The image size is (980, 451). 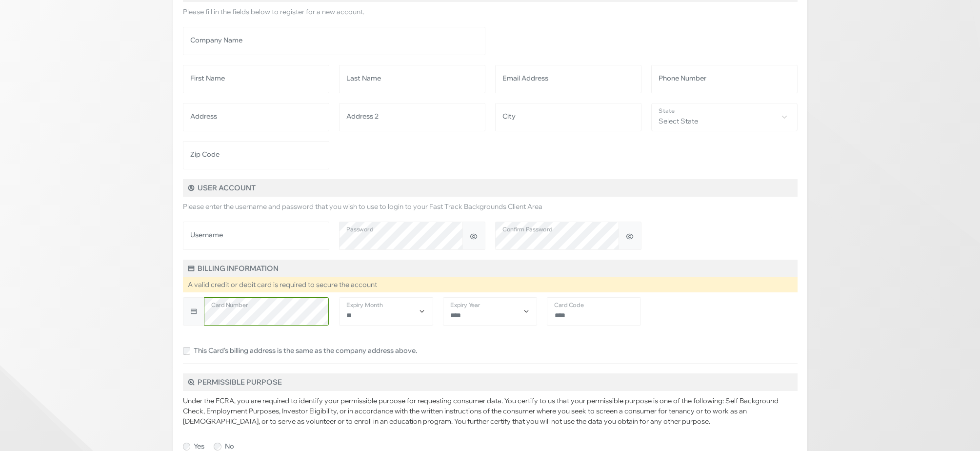 I want to click on p: Please fill in the fields below to register for a new account., so click(x=490, y=11).